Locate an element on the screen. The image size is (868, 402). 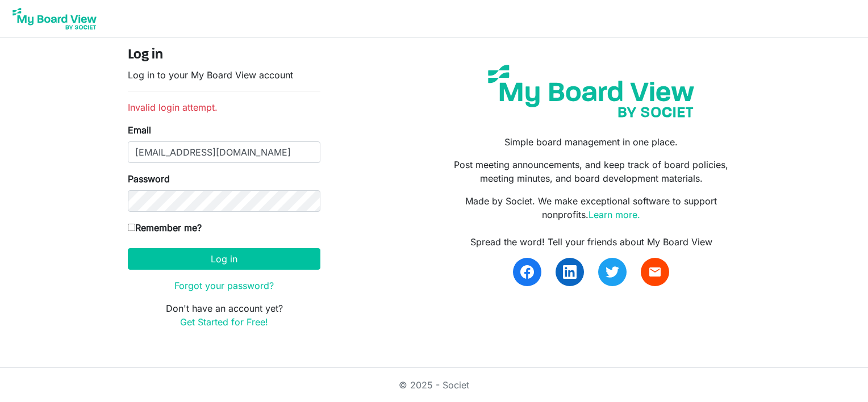
label: Email is located at coordinates (140, 130).